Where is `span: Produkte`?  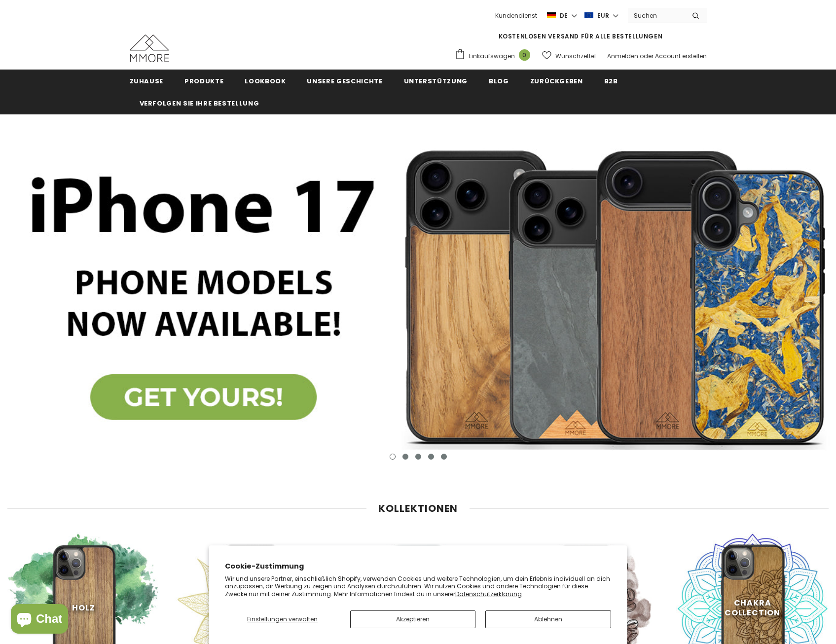
span: Produkte is located at coordinates (204, 81).